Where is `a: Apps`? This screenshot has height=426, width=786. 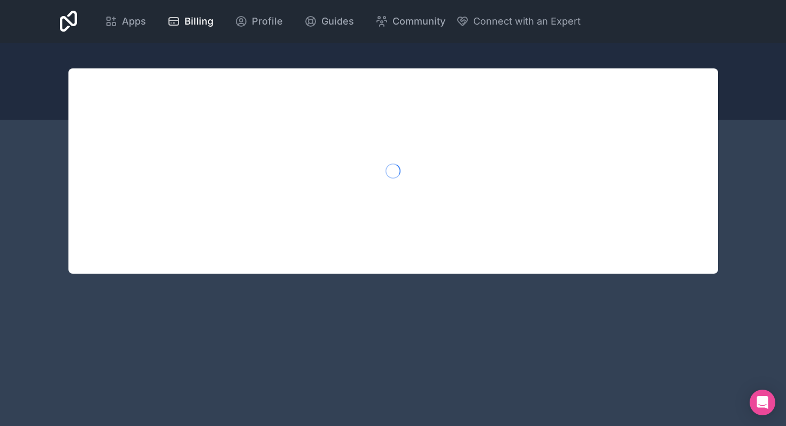
a: Apps is located at coordinates (125, 21).